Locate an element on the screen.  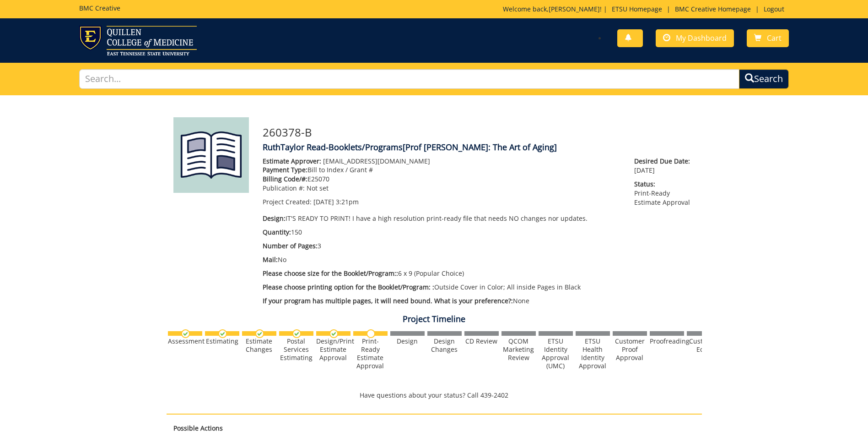
h5: BMC Creative is located at coordinates (100, 8).